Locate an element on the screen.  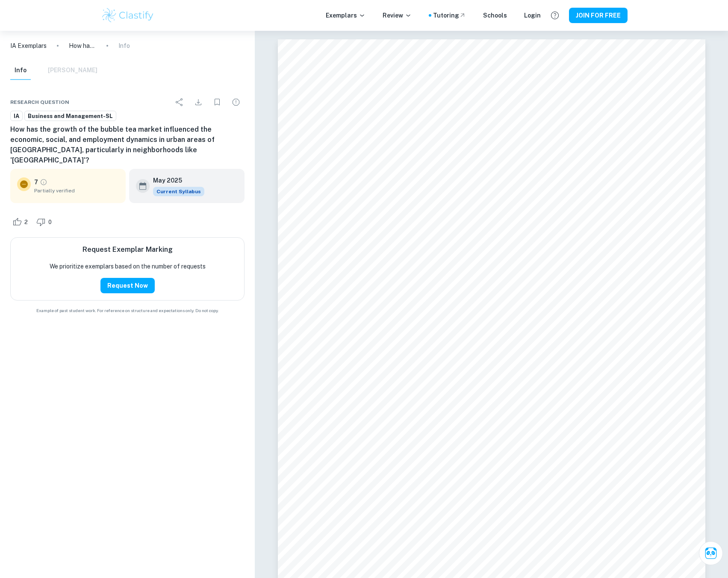
div: Report issue is located at coordinates (236, 102).